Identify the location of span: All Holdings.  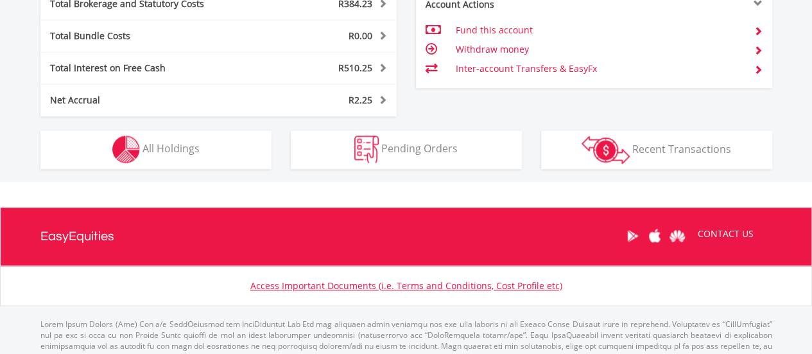
(171, 148).